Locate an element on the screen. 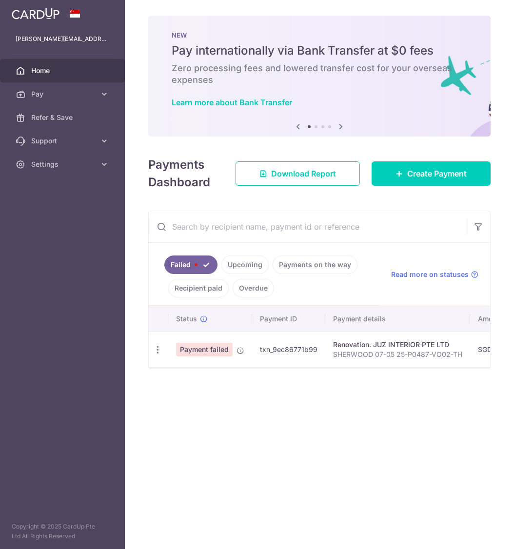 Image resolution: width=514 pixels, height=549 pixels. a: Recipient paid is located at coordinates (198, 288).